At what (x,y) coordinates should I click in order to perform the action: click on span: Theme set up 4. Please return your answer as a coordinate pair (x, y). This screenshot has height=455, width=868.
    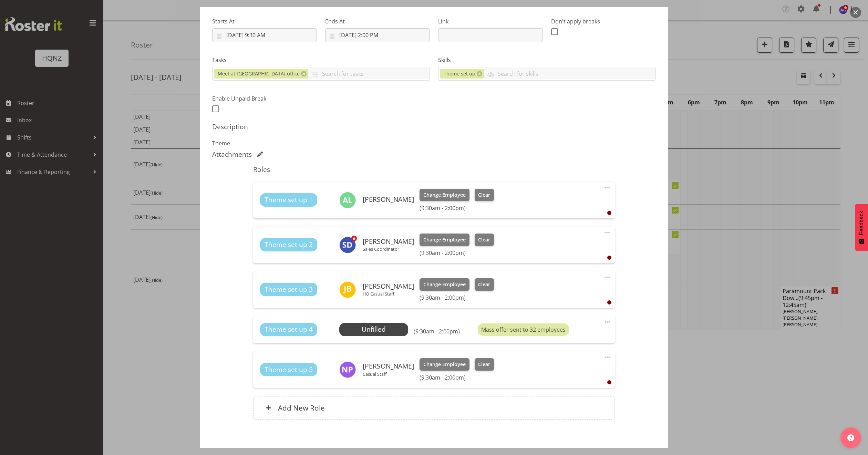
    Looking at the image, I should click on (288, 329).